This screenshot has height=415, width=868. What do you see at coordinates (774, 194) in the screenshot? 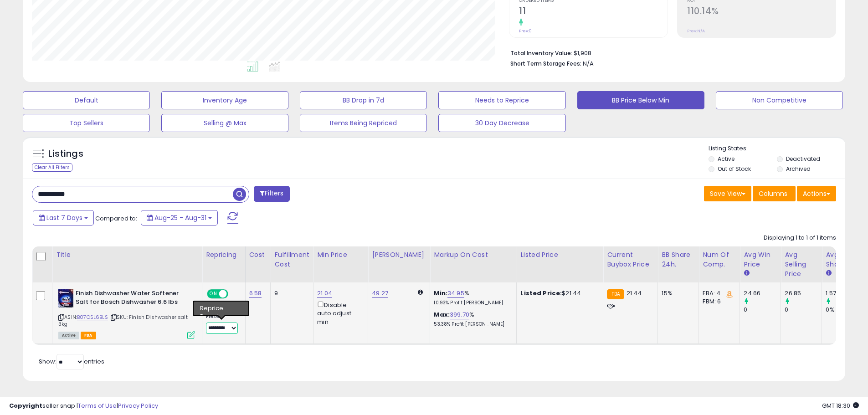
I see `button: Columns` at bounding box center [774, 194].